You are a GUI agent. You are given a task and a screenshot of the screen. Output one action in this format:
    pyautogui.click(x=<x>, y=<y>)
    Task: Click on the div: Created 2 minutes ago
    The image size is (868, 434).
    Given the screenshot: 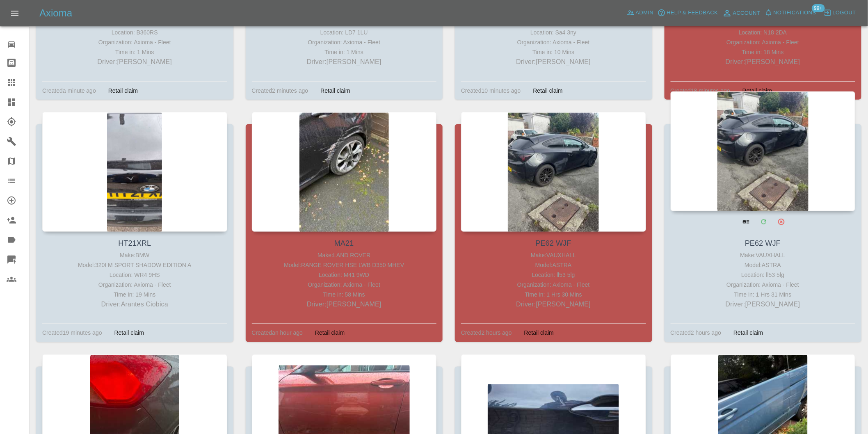 What is the action you would take?
    pyautogui.click(x=280, y=91)
    